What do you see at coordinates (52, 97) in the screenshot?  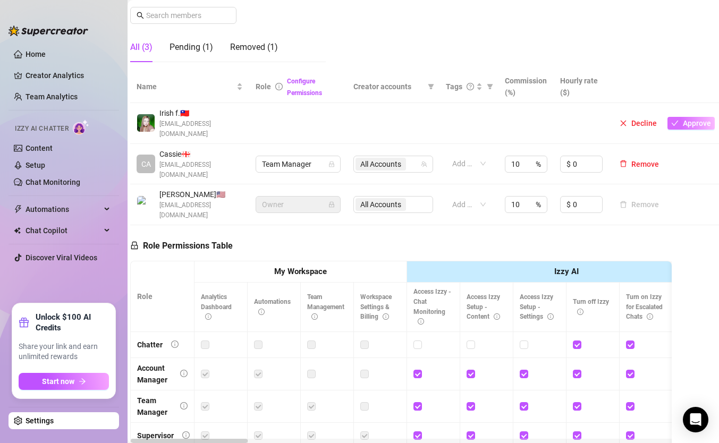 I see `a: Team Analytics` at bounding box center [52, 97].